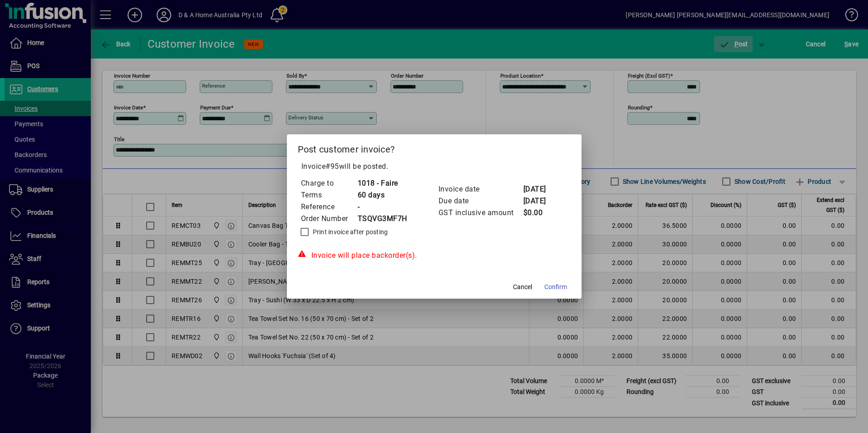 This screenshot has width=868, height=433. What do you see at coordinates (480, 213) in the screenshot?
I see `td: GST inclusive amount` at bounding box center [480, 213].